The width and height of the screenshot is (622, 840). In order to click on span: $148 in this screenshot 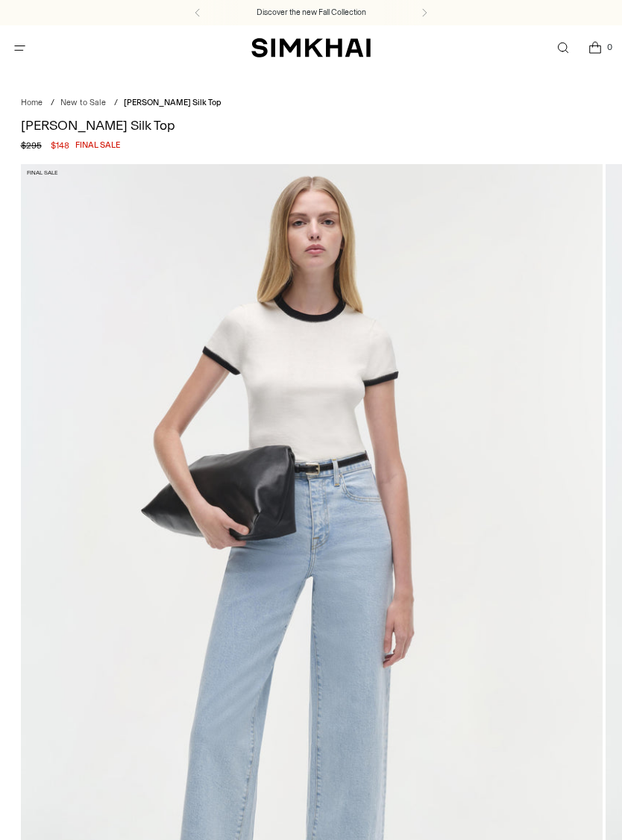, I will do `click(59, 146)`.